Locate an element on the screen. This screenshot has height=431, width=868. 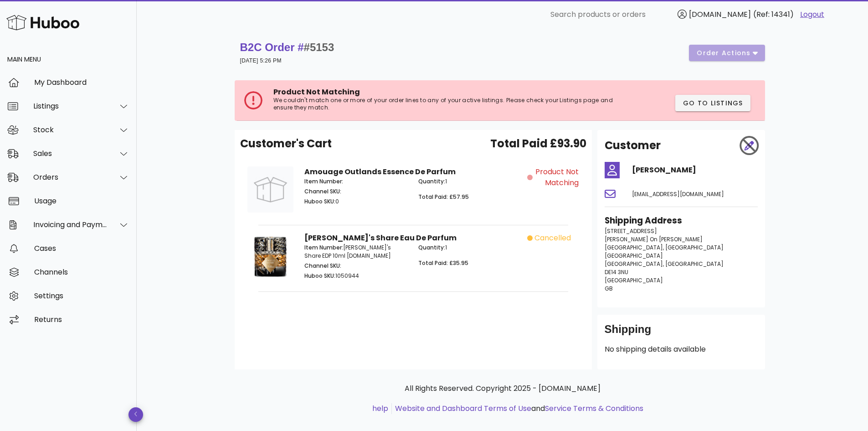
button: Go to Listings is located at coordinates (713, 103).